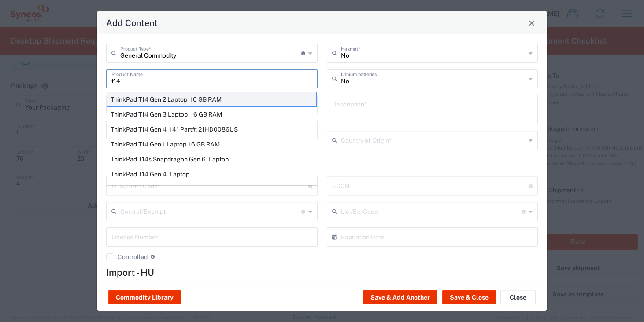 This screenshot has width=644, height=322. What do you see at coordinates (212, 145) in the screenshot?
I see `div: ThinkPad T14 Gen 1 Laptop -16 GB RAM` at bounding box center [212, 145].